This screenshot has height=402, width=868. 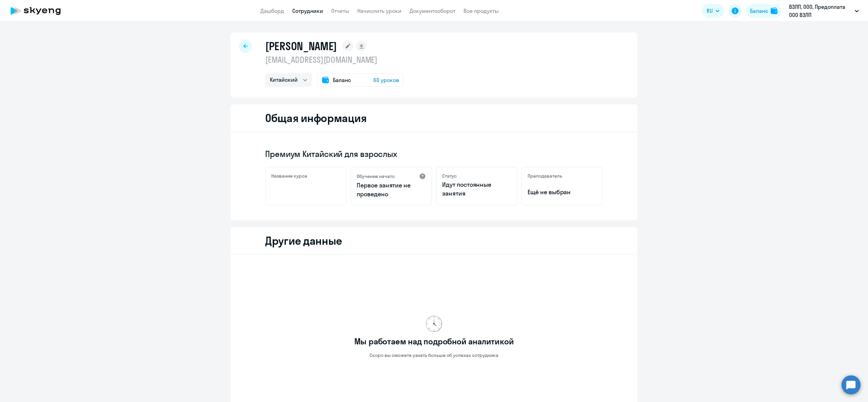 I want to click on a: Все продукты, so click(x=481, y=11).